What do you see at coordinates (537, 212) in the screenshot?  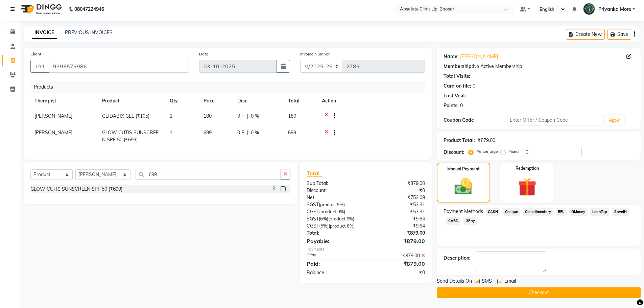 I see `span: Complimentary` at bounding box center [537, 212].